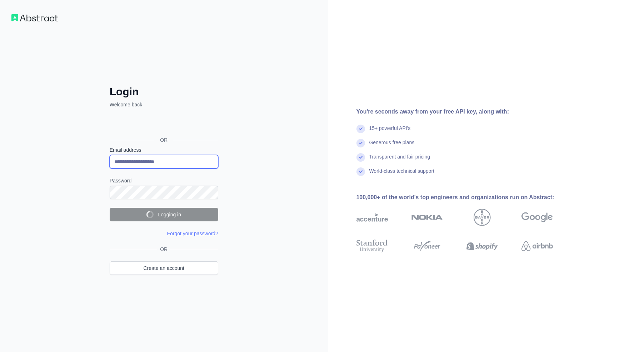 This screenshot has height=352, width=644. What do you see at coordinates (401, 175) in the screenshot?
I see `div: World-class technical support` at bounding box center [401, 175].